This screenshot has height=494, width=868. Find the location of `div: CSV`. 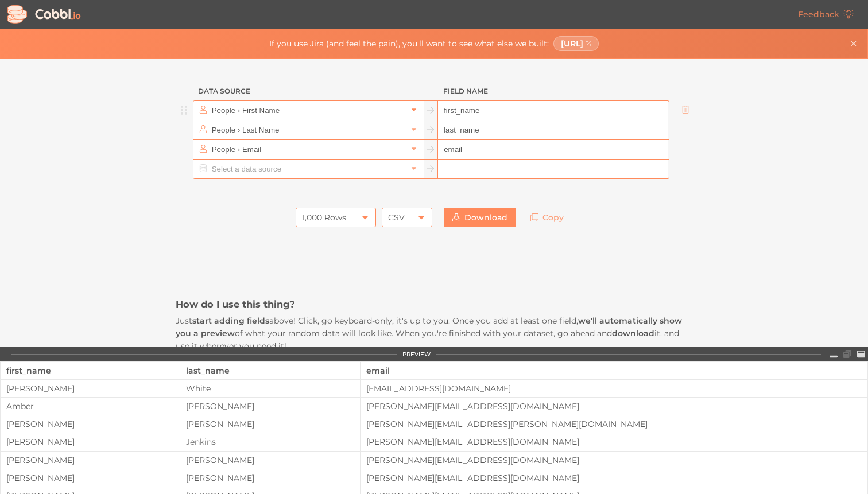

div: CSV is located at coordinates (396, 217).